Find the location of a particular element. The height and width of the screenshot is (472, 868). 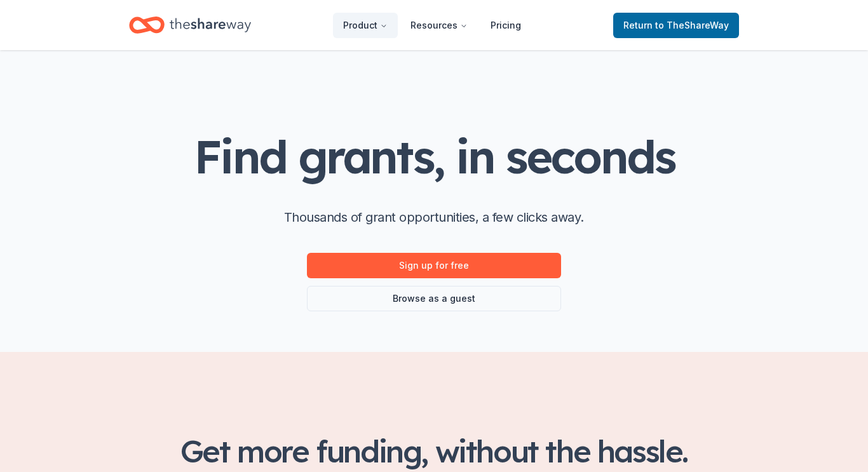

h1: Find grants, in seconds is located at coordinates (434, 156).